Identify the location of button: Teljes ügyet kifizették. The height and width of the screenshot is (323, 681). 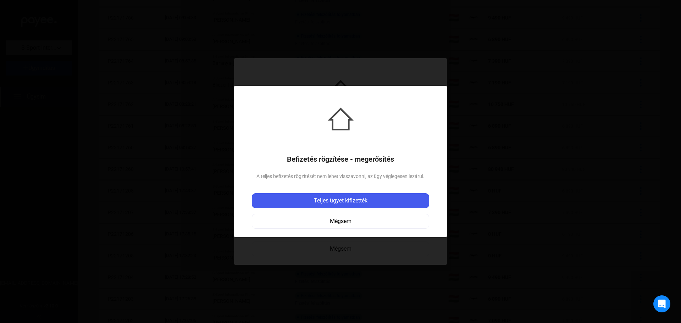
(340, 201).